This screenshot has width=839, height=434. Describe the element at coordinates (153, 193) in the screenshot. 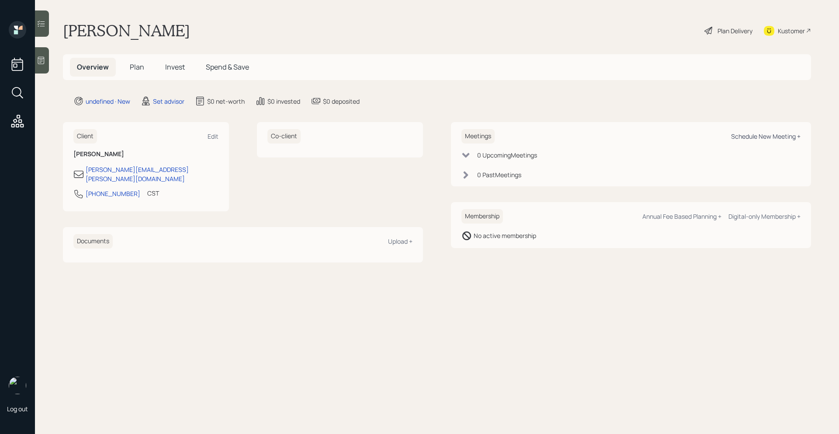

I see `div: CST` at that location.